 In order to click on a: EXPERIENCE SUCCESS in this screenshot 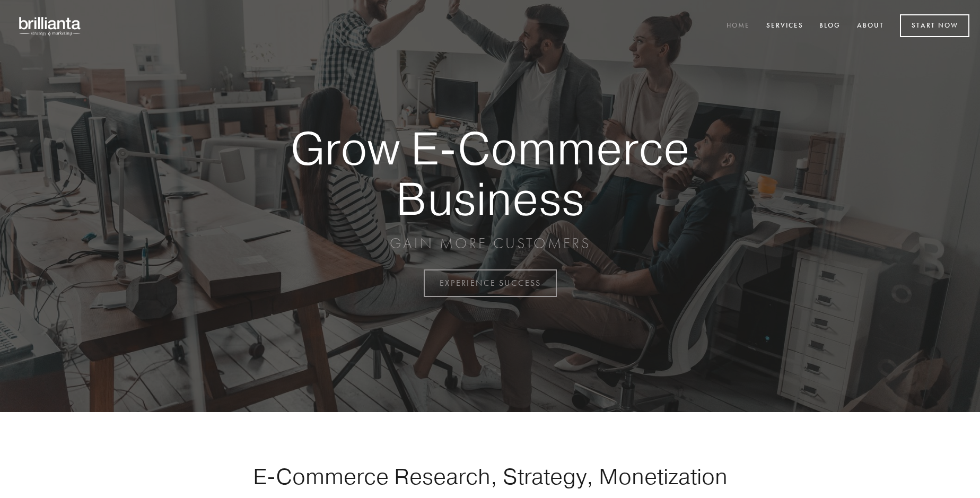, I will do `click(490, 283)`.